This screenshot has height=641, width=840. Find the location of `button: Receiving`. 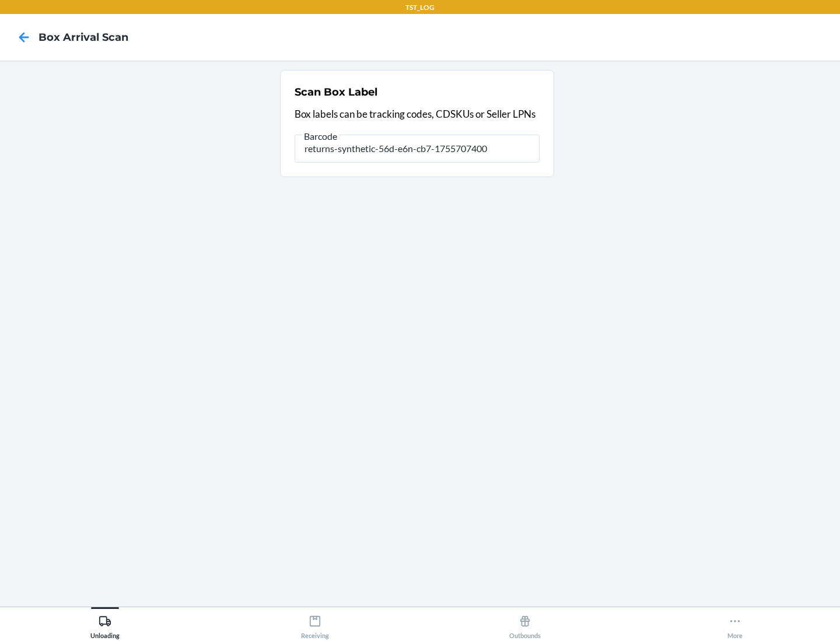

button: Receiving is located at coordinates (315, 623).